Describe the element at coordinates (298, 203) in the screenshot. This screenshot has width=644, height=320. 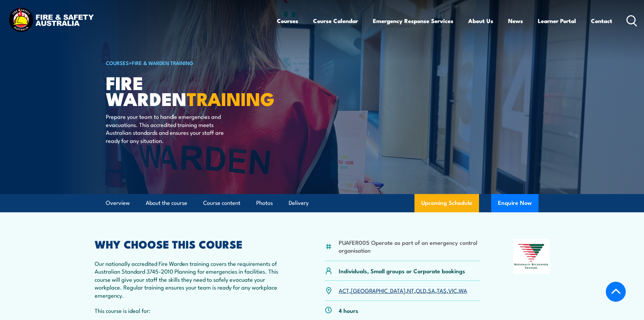
I see `a: Delivery` at that location.